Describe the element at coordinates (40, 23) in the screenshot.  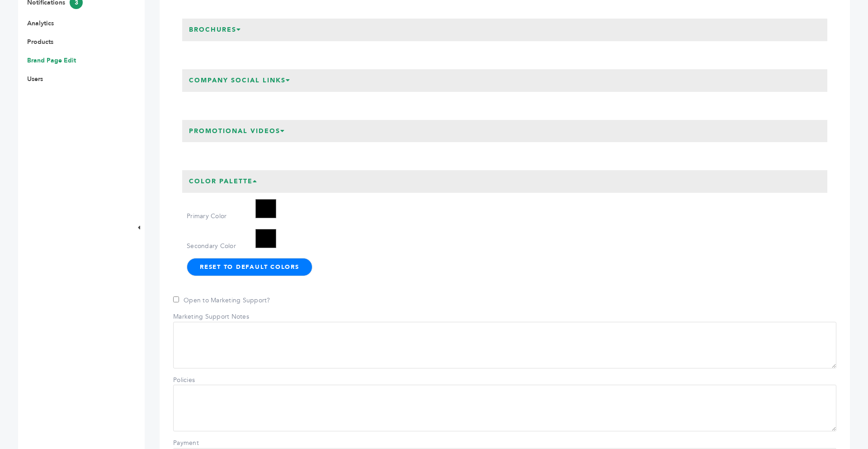
I see `a: Analytics` at that location.